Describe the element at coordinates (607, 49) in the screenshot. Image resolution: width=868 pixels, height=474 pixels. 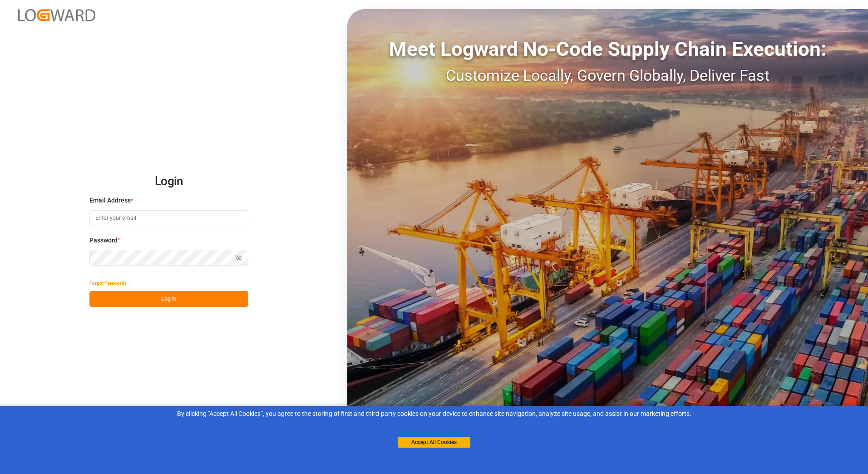
I see `div: Meet Logward No-Code Supply Chain Execution:` at that location.